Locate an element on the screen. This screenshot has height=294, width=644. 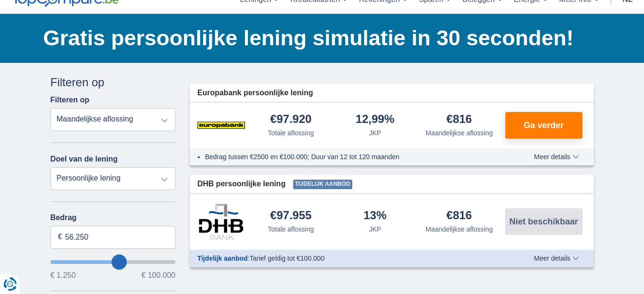
span: Europabank persoonlijke lening is located at coordinates (255, 93).